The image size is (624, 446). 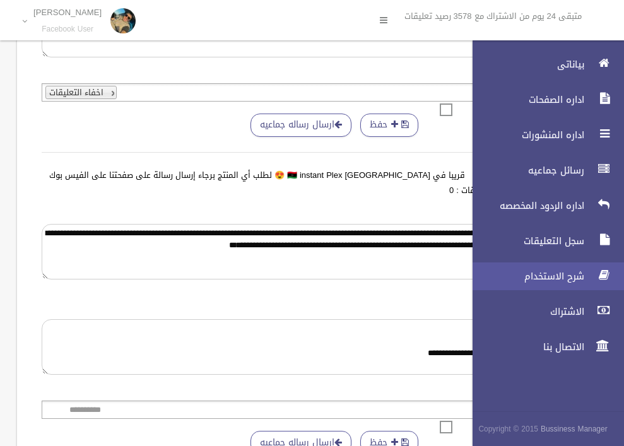 I want to click on span: اخفاء التعليقات, so click(x=76, y=92).